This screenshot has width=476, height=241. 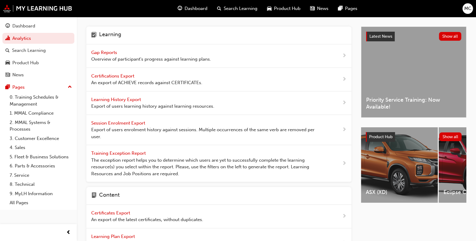 What do you see at coordinates (207, 133) in the screenshot?
I see `span: Export of users enrolment history against sessions. Multiple occurrences of the same verb are rem...` at bounding box center [207, 133].